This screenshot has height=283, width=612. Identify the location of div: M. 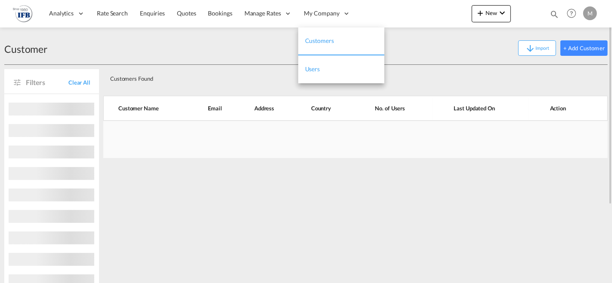
(590, 13).